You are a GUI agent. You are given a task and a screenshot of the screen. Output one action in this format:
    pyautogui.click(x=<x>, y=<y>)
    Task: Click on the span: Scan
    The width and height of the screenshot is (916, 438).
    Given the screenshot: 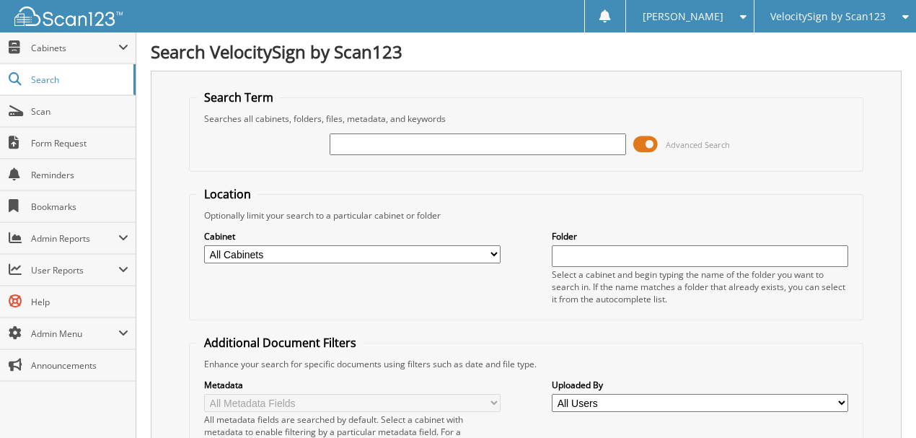 What is the action you would take?
    pyautogui.click(x=79, y=111)
    